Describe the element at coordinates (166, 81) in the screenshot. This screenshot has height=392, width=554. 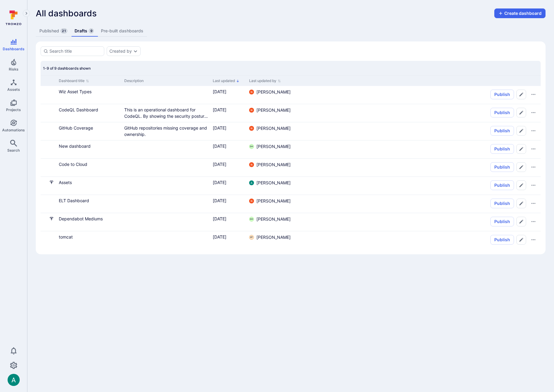
I see `div: Description` at that location.